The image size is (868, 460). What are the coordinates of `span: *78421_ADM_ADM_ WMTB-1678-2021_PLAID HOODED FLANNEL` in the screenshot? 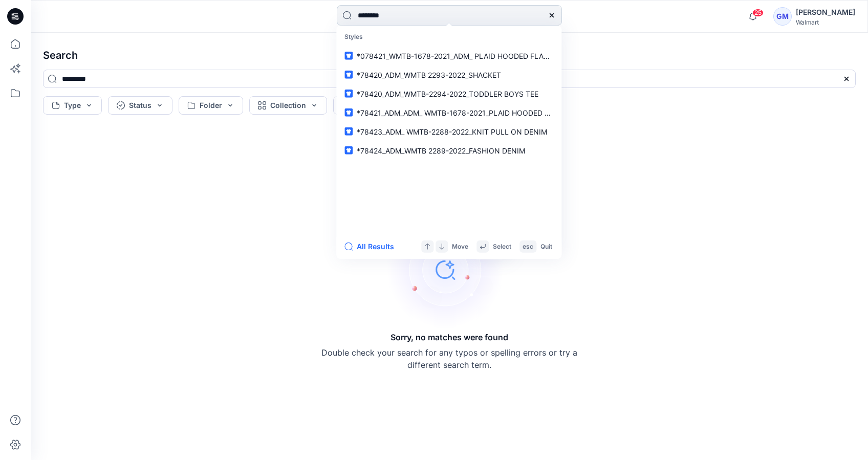 It's located at (467, 112).